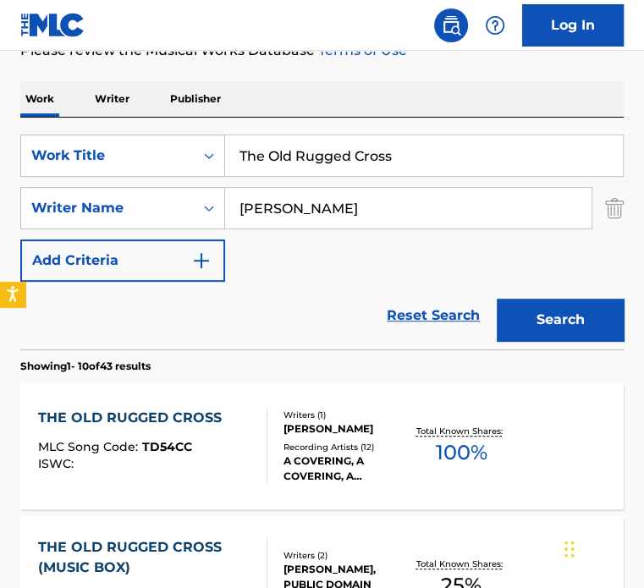 The width and height of the screenshot is (644, 588). Describe the element at coordinates (107, 156) in the screenshot. I see `div: Work Title` at that location.